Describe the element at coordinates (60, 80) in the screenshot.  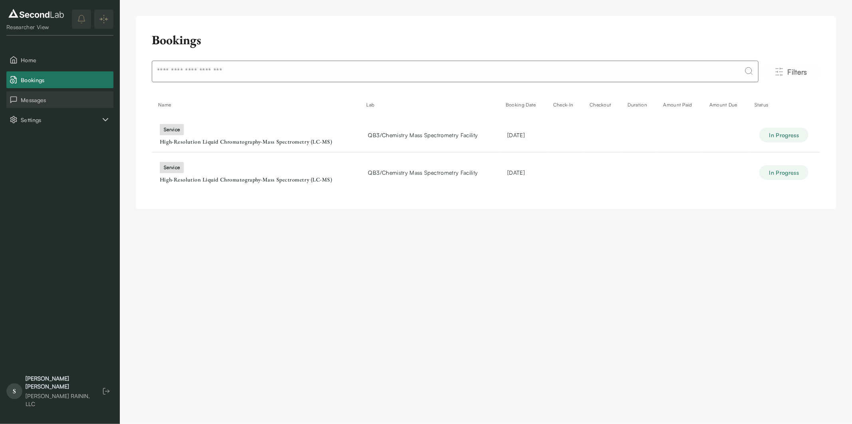
I see `a: Bookings` at that location.